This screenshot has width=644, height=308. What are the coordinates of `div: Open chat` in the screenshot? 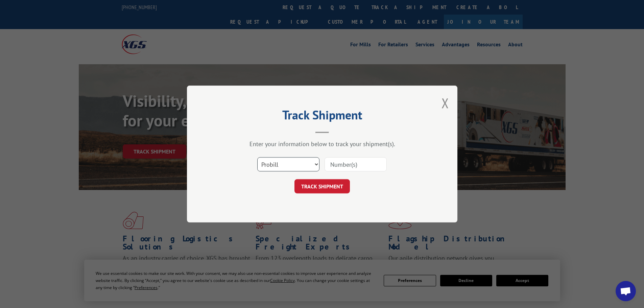 It's located at (625, 291).